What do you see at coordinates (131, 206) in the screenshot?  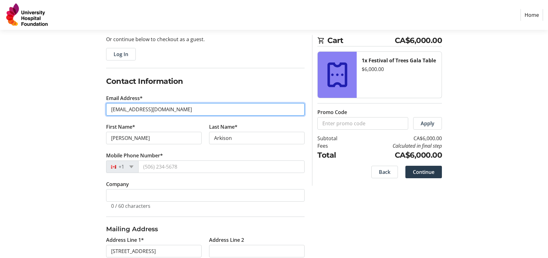 I see `tr-character-limit: 0 / 60 characters` at bounding box center [131, 206].